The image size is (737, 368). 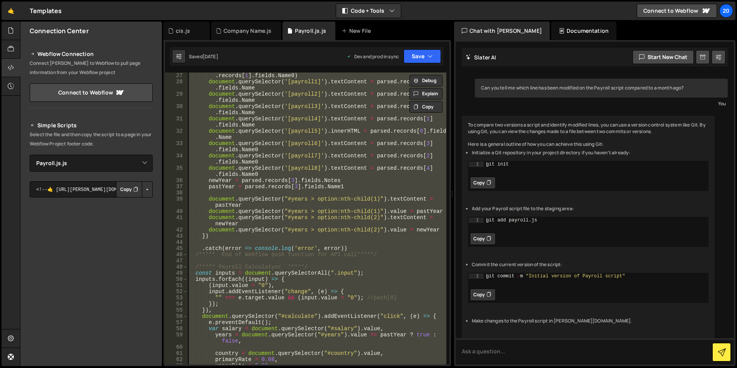 What do you see at coordinates (369, 11) in the screenshot?
I see `button: Code + Tools` at bounding box center [369, 11].